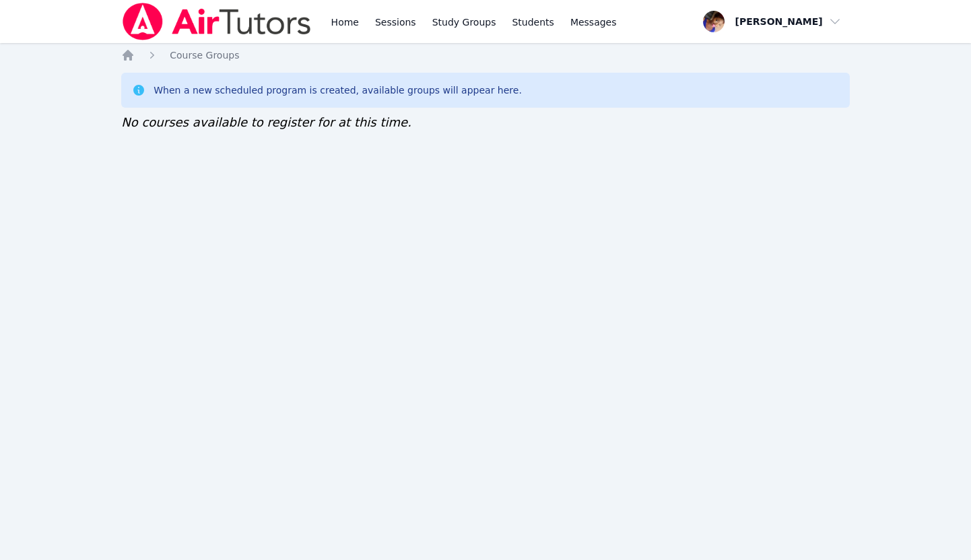 The height and width of the screenshot is (560, 971). I want to click on span: Course Groups, so click(204, 55).